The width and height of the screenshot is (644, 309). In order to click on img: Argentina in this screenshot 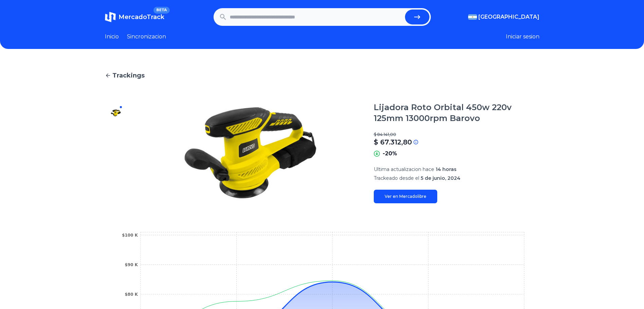, I will do `click(473, 17)`.